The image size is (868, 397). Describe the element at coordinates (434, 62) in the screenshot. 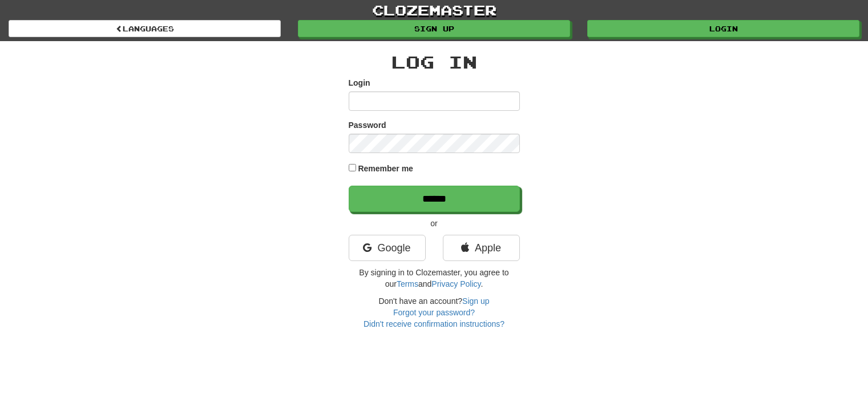

I see `h2: Log In` at that location.